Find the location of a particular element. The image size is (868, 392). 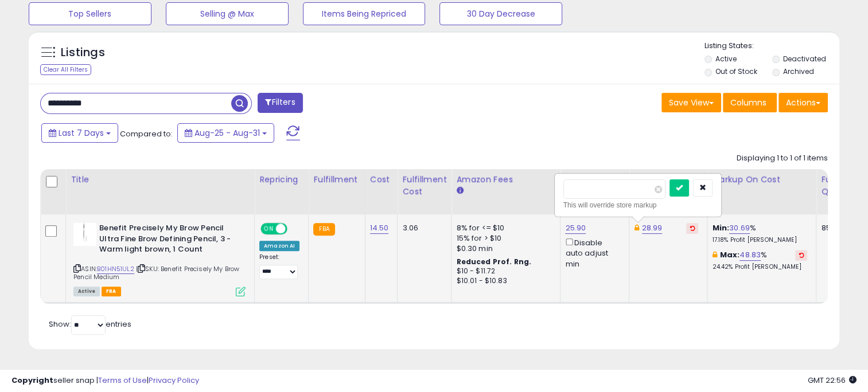

span: | SKU: Benefit Precisely My Brow Pencil Medium is located at coordinates (156, 273).